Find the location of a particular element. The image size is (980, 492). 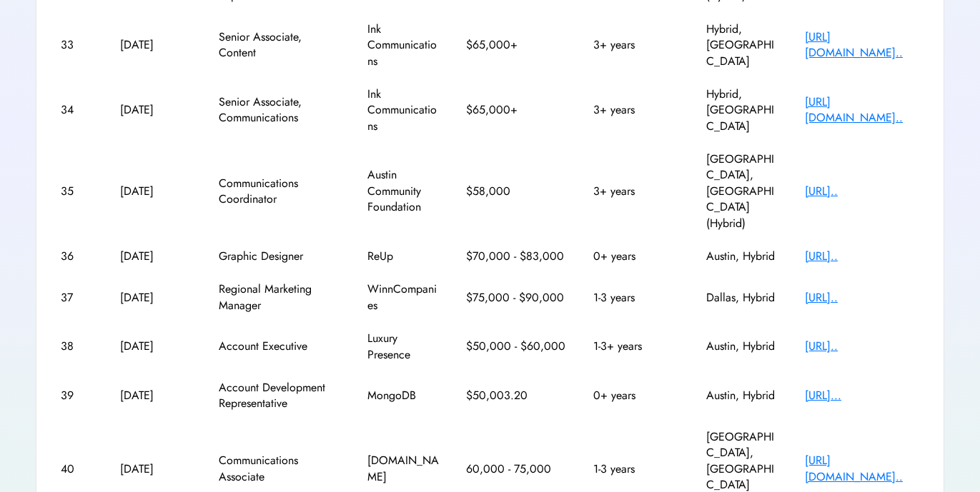

div: Account Executive is located at coordinates (280, 347).